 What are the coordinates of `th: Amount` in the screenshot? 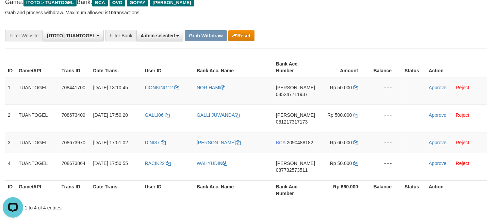 It's located at (343, 67).